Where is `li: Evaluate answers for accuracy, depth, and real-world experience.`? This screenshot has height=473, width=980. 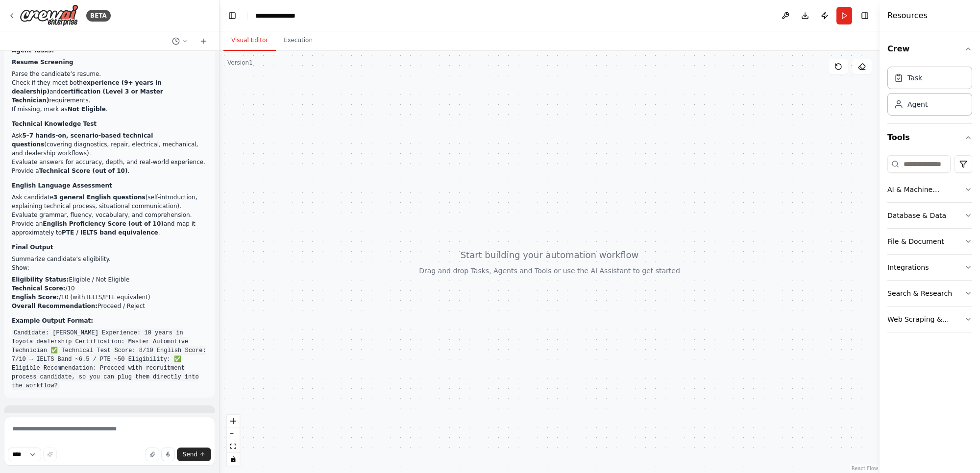
li: Evaluate answers for accuracy, depth, and real-world experience. is located at coordinates (109, 162).